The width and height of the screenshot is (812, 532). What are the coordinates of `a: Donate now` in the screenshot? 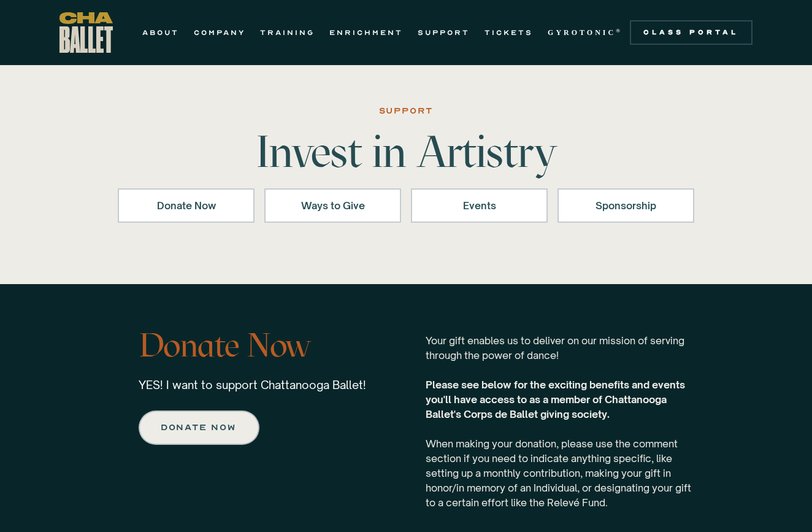 It's located at (198, 427).